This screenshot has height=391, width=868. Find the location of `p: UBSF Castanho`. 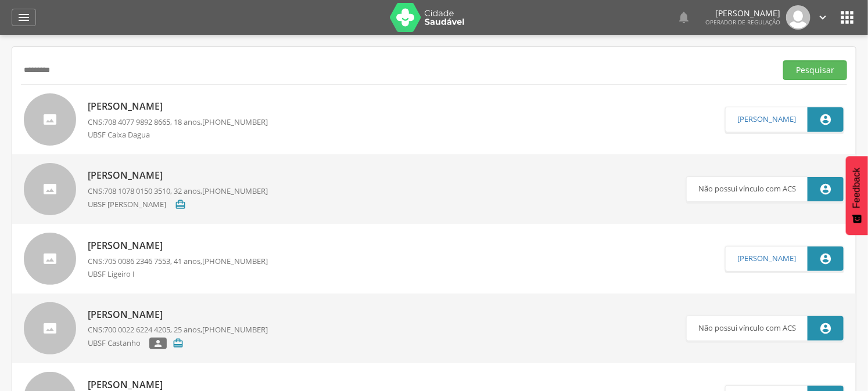

p: UBSF Castanho is located at coordinates (118, 344).